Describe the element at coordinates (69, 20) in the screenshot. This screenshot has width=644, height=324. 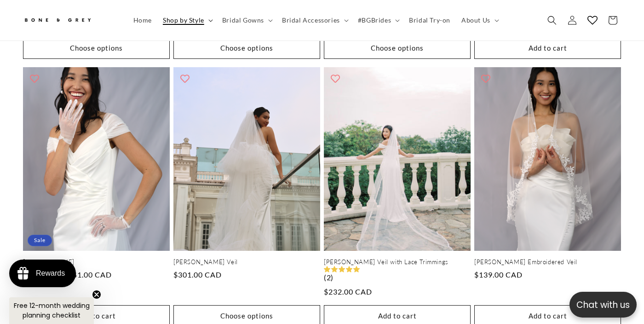
I see `a: Bone and Grey Bridal` at that location.